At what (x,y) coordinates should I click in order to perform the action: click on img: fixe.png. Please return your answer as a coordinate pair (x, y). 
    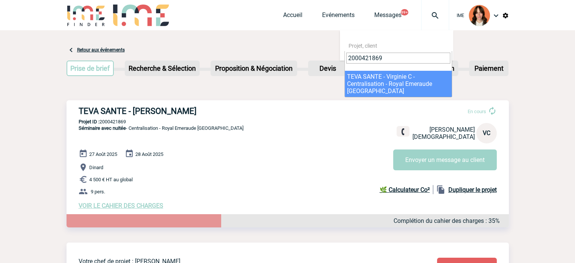
    Looking at the image, I should click on (403, 132).